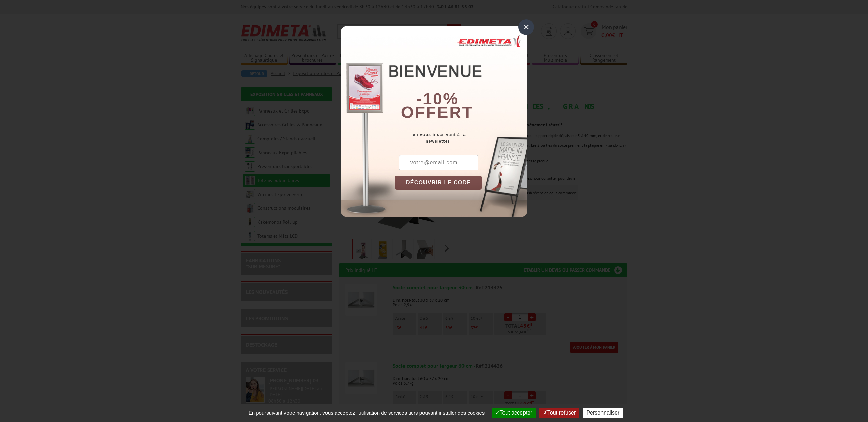  What do you see at coordinates (513, 413) in the screenshot?
I see `button: Tout accepter` at bounding box center [513, 413].